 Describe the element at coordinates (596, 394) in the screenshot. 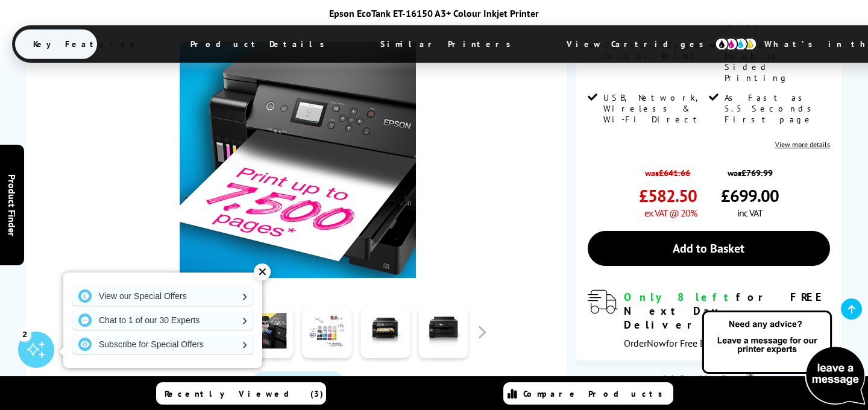

I see `span: Compare Products` at that location.